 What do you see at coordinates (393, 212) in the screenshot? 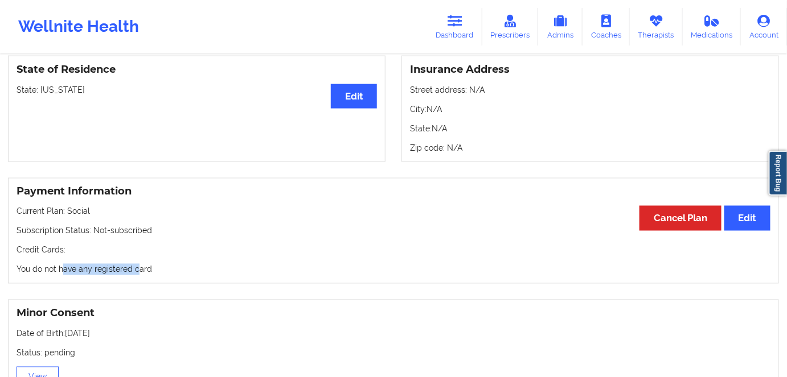
I see `p: Current Plan: Social` at bounding box center [393, 212].